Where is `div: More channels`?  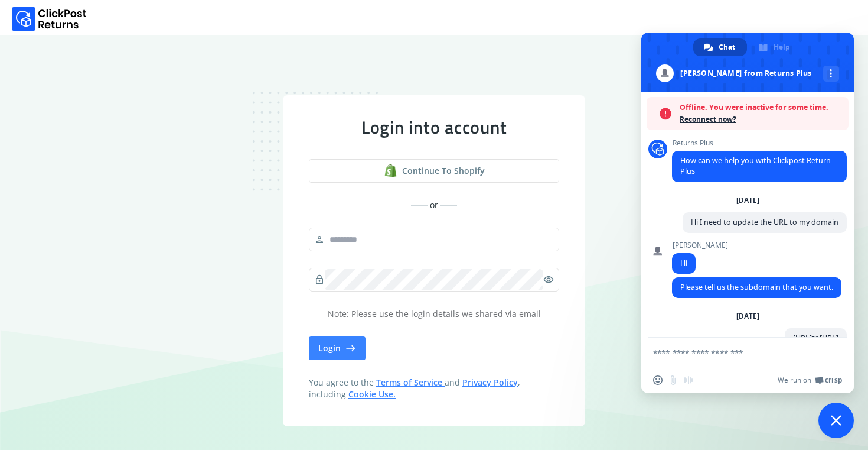
div: More channels is located at coordinates (831, 74).